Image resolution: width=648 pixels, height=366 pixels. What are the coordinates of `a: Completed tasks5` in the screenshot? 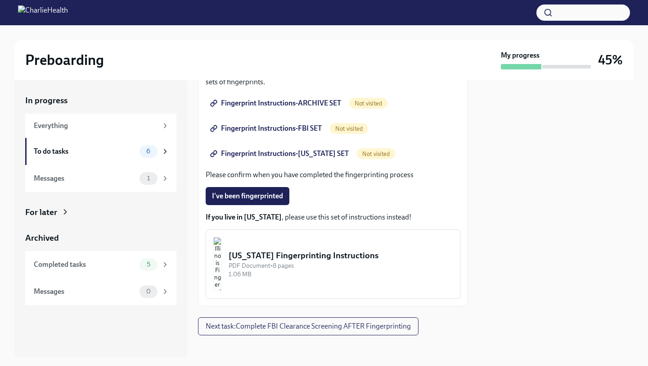 It's located at (101, 264).